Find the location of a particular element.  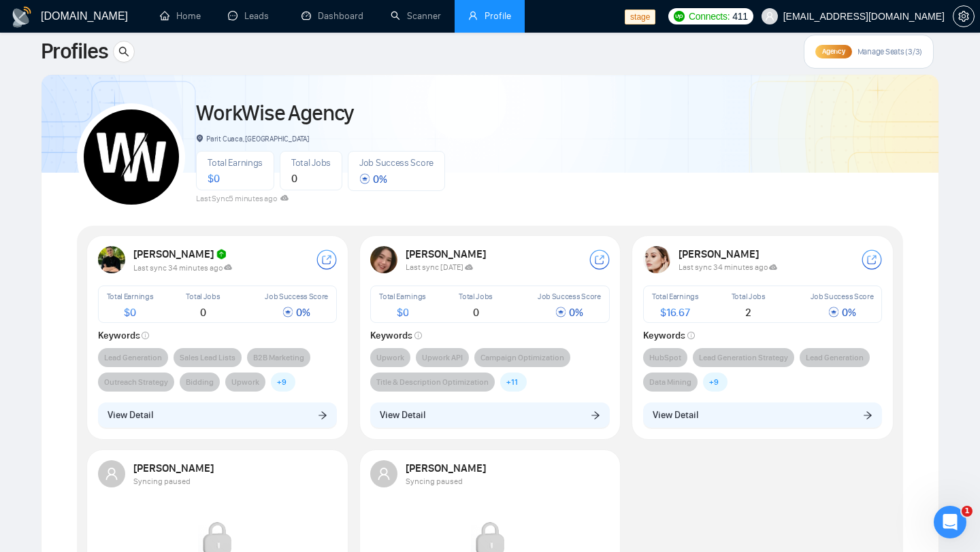

span: Campaign Optimization is located at coordinates (522, 358).